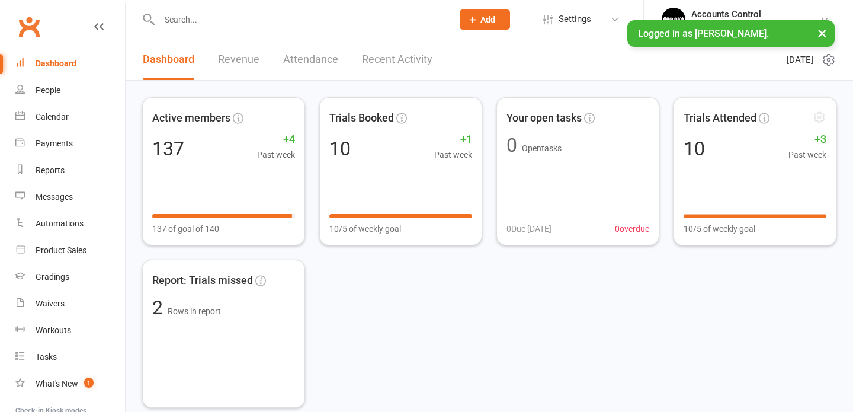 Image resolution: width=853 pixels, height=412 pixels. Describe the element at coordinates (56, 63) in the screenshot. I see `div: Dashboard` at that location.